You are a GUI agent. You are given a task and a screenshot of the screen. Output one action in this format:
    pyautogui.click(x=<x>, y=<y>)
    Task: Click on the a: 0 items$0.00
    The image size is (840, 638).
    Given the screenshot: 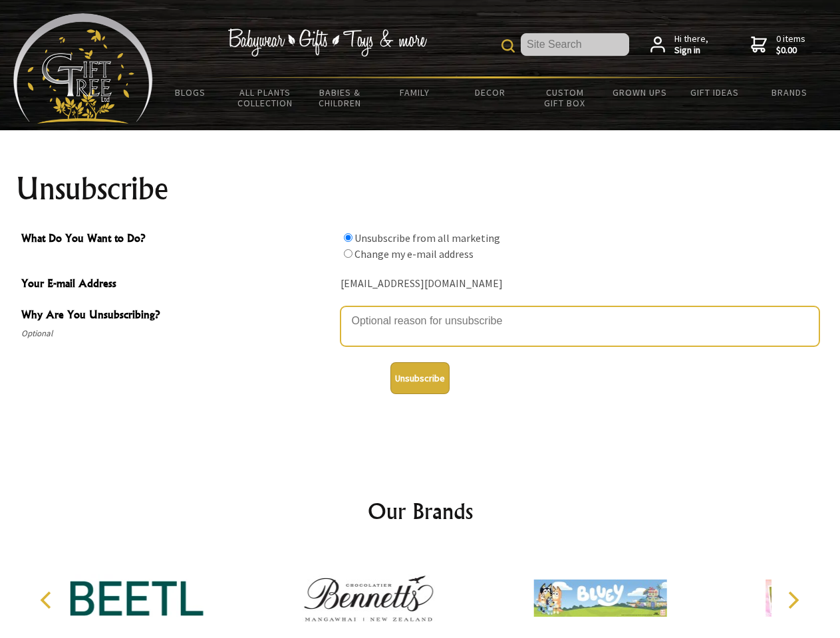 What is the action you would take?
    pyautogui.click(x=778, y=45)
    